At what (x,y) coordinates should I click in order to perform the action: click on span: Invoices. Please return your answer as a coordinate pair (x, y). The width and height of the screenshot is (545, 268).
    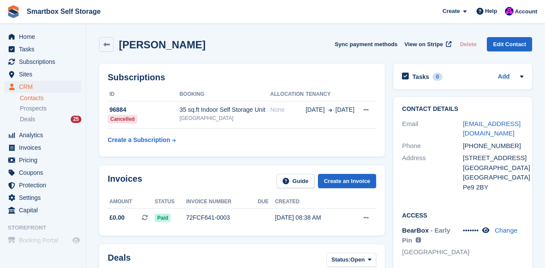
    Looking at the image, I should click on (45, 147).